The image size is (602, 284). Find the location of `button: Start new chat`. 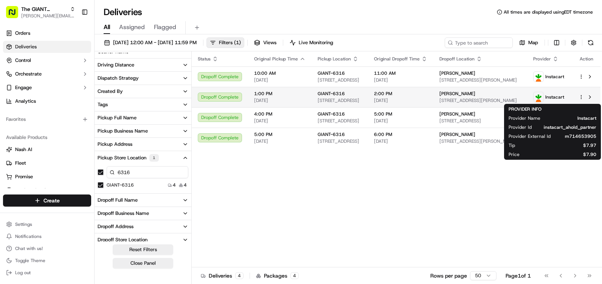

button: Start new chat is located at coordinates (133, 79).